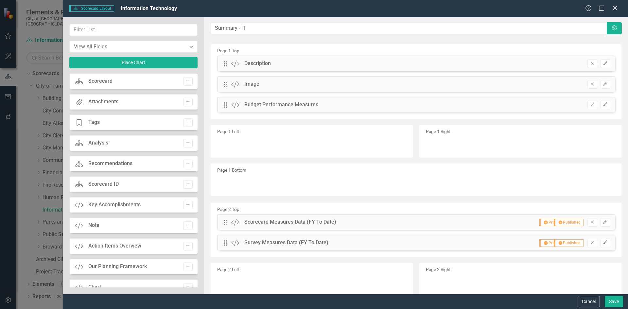 This screenshot has width=628, height=309. What do you see at coordinates (228, 131) in the screenshot?
I see `small: Page 1 Left` at bounding box center [228, 131].